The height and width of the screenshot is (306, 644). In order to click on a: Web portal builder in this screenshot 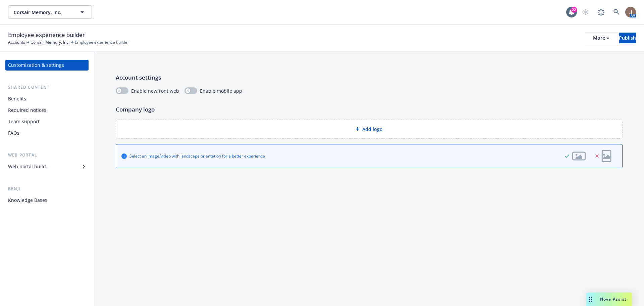, I will do `click(47, 166)`.